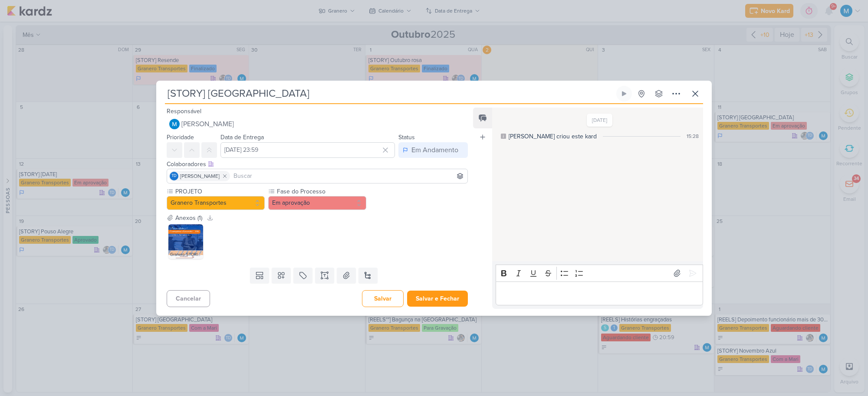  Describe the element at coordinates (407, 137) in the screenshot. I see `label: Status` at that location.